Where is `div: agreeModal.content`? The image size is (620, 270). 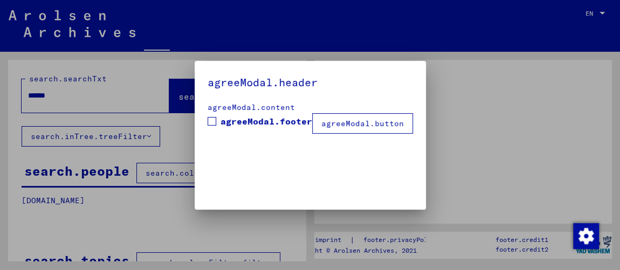 div: agreeModal.content is located at coordinates (310, 107).